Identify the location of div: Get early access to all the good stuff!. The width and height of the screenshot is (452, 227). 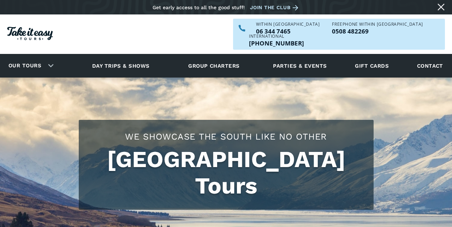
(198, 7).